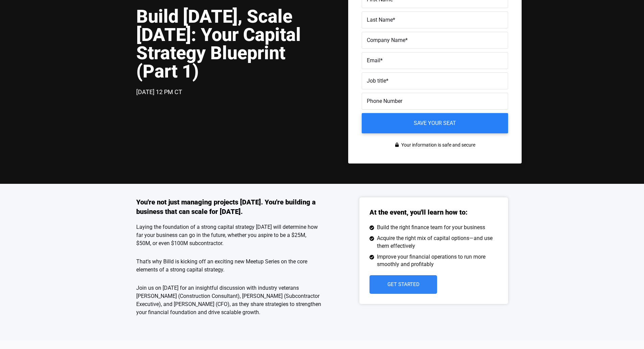 The height and width of the screenshot is (349, 644). Describe the element at coordinates (229, 266) in the screenshot. I see `p: That’s why Billd is kicking off an exciting new Meetup Series on the core elements of a strong ca...` at that location.